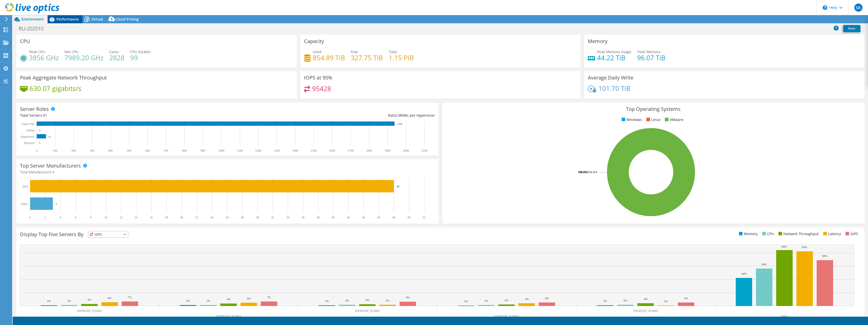 The height and width of the screenshot is (325, 868). Describe the element at coordinates (258, 151) in the screenshot. I see `text: 1200` at that location.